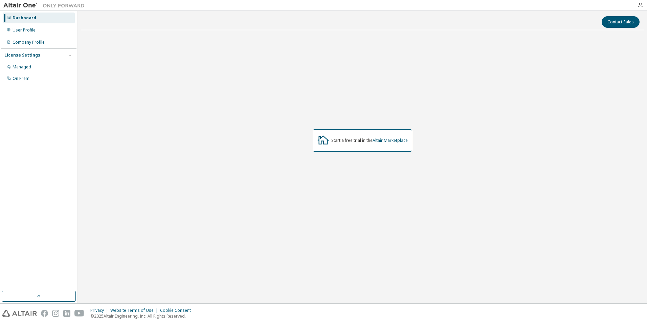  What do you see at coordinates (370, 140) in the screenshot?
I see `div: Start a free trial in the` at bounding box center [370, 140].